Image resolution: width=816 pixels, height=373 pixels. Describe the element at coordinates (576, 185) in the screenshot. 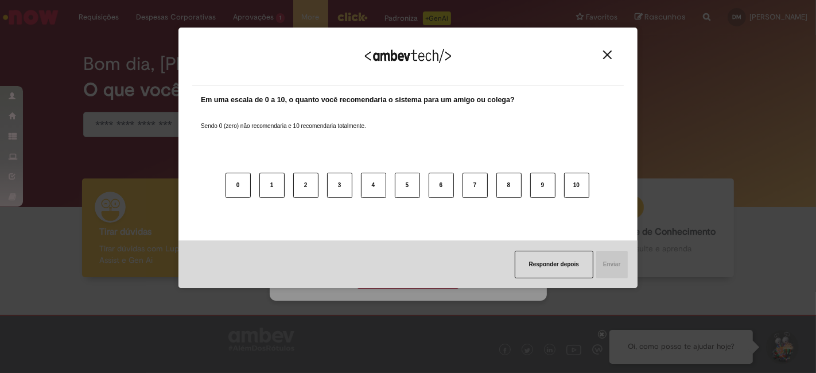

I see `button: 10` at that location.